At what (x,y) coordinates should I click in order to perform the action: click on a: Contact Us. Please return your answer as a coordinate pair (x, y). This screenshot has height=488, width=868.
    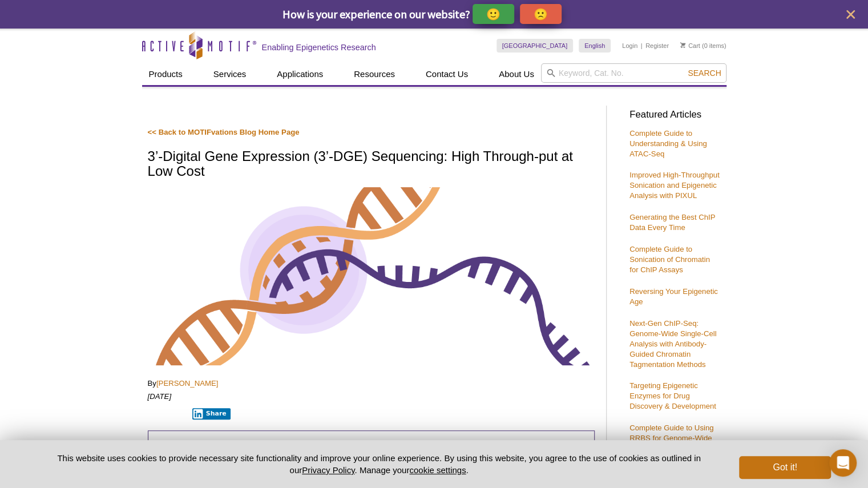
    Looking at the image, I should click on (447, 74).